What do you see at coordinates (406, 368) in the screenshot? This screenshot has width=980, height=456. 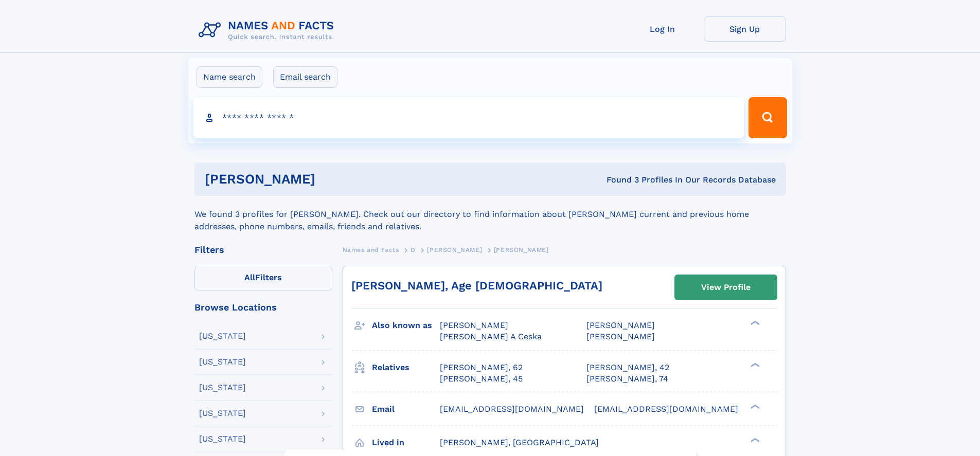 I see `h3: Relatives` at bounding box center [406, 368].